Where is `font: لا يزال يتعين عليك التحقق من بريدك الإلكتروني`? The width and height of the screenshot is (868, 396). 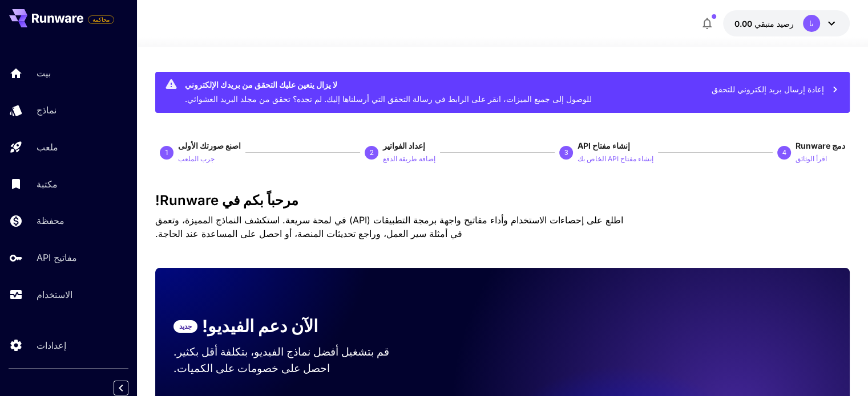 font: لا يزال يتعين عليك التحقق من بريدك الإلكتروني is located at coordinates (261, 84).